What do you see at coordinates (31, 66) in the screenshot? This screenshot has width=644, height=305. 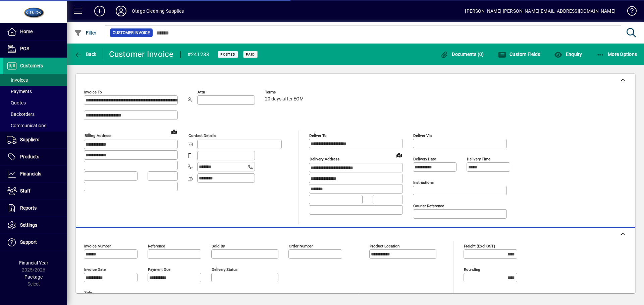 I see `span: Customers` at bounding box center [31, 66].